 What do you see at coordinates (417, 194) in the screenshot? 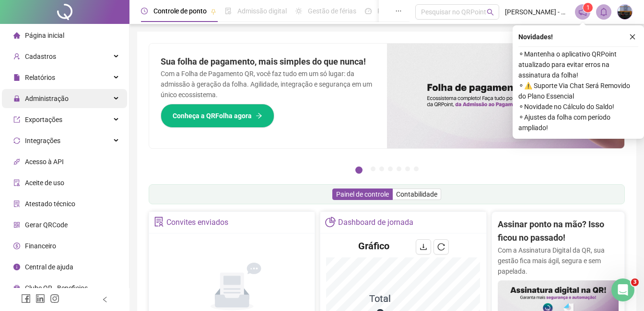
I see `span: Contabilidade` at bounding box center [417, 194].